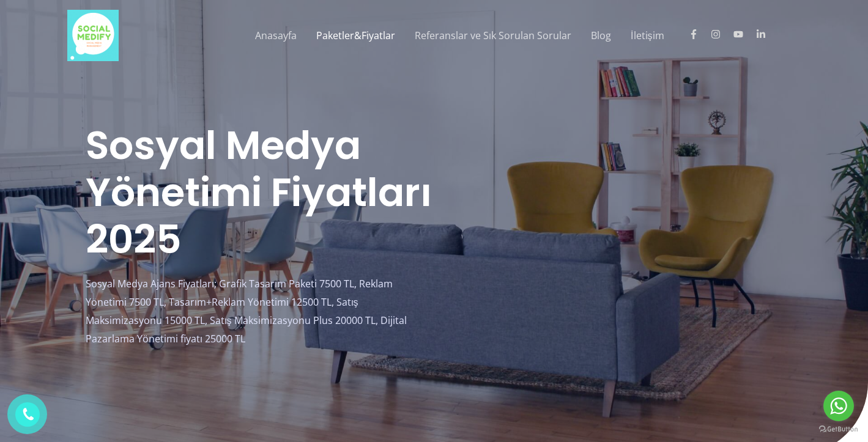 The height and width of the screenshot is (442, 868). Describe the element at coordinates (27, 414) in the screenshot. I see `img: phone.png` at that location.